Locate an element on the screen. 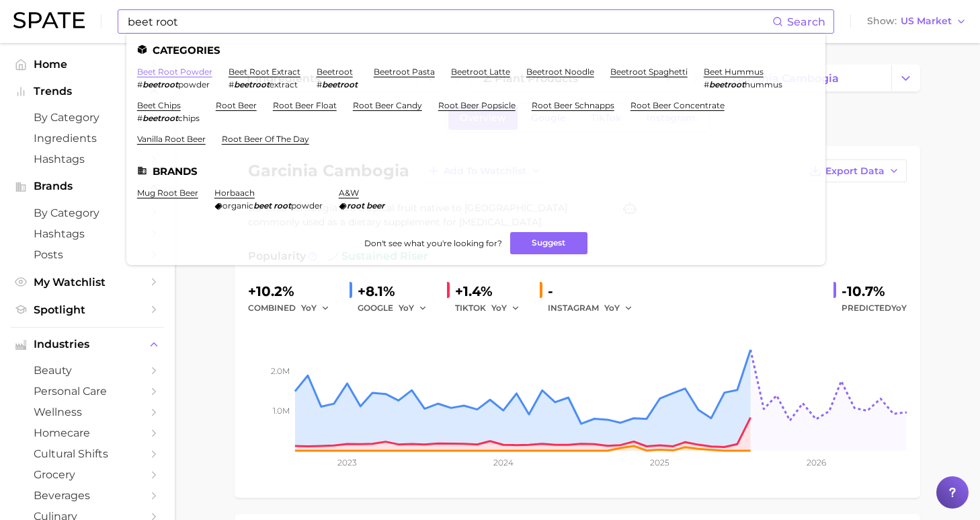  em: beet is located at coordinates (262, 205).